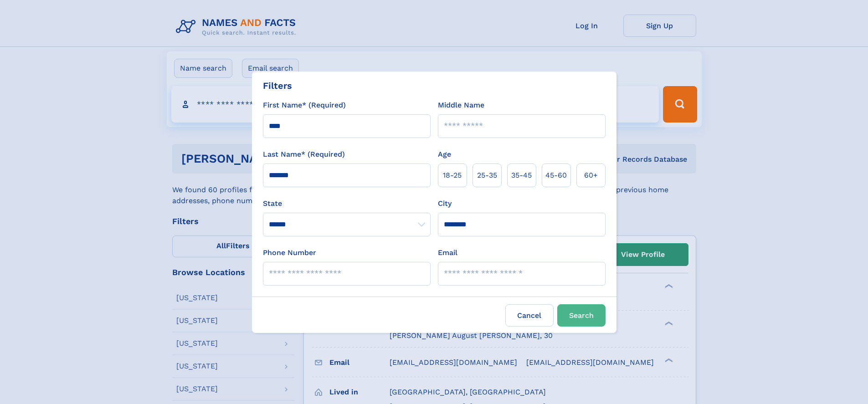 This screenshot has height=404, width=868. I want to click on label: Email, so click(447, 253).